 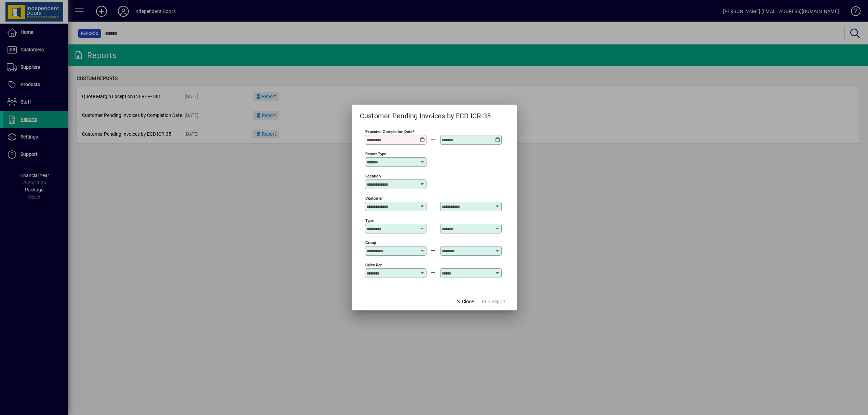 What do you see at coordinates (389, 132) in the screenshot?
I see `mat-label: Expected Completion Date` at bounding box center [389, 132].